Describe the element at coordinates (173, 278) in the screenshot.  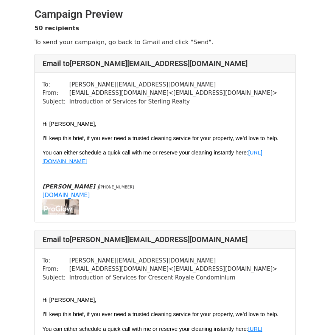
I see `td: Introduction of Services for Crescent Royale Condominium` at that location.